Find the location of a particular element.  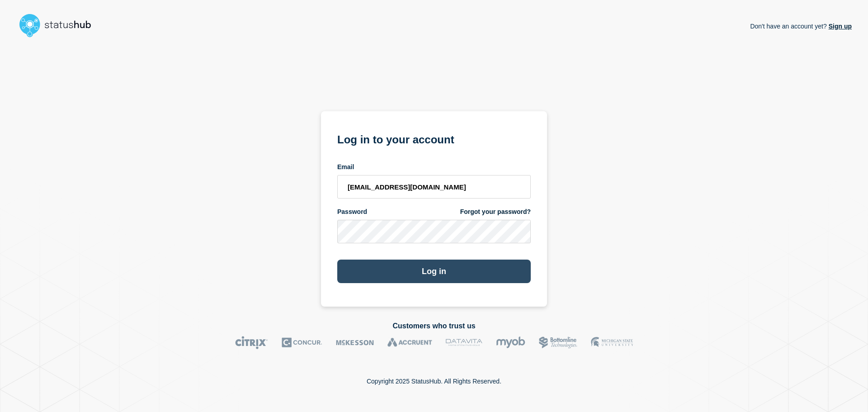

img: DataVita logo is located at coordinates (464, 342).